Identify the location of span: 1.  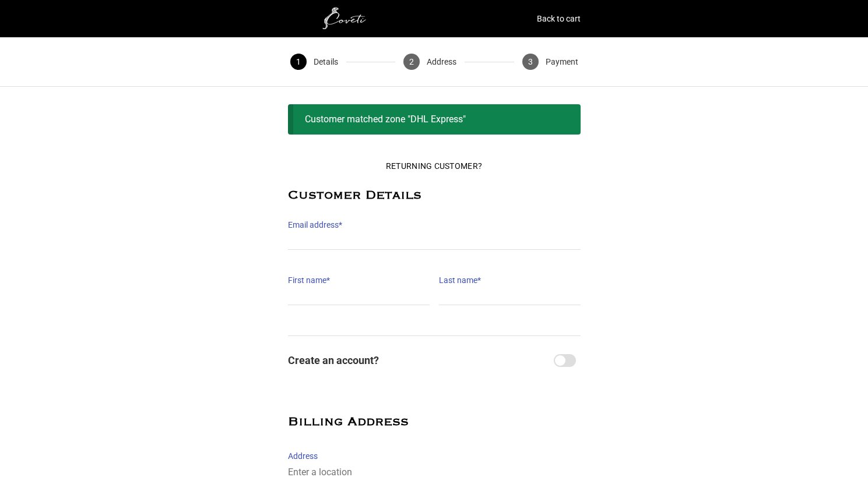
(298, 61).